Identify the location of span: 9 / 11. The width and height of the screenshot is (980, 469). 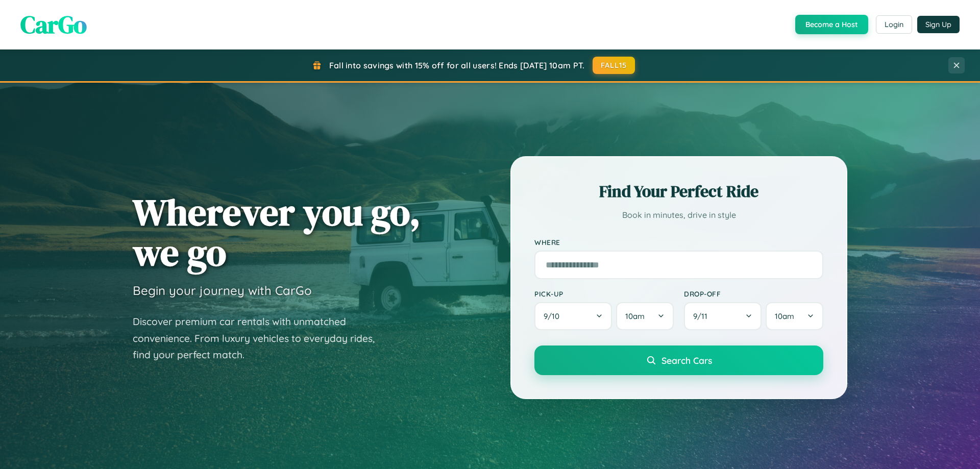
(703, 316).